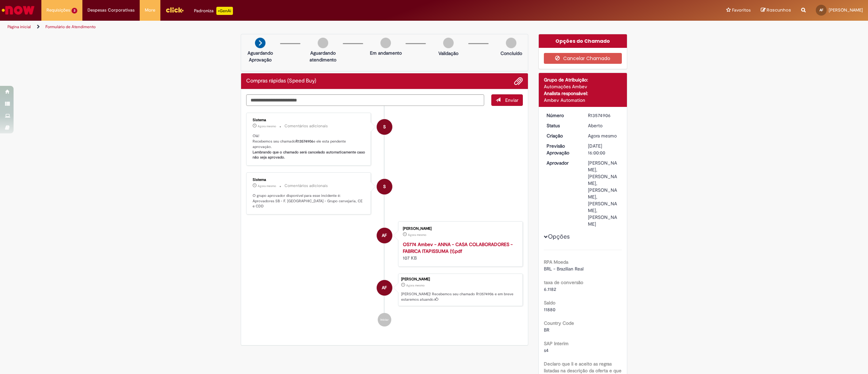 The height and width of the screenshot is (374, 868). Describe the element at coordinates (583, 100) in the screenshot. I see `div: Ambev Automation` at that location.